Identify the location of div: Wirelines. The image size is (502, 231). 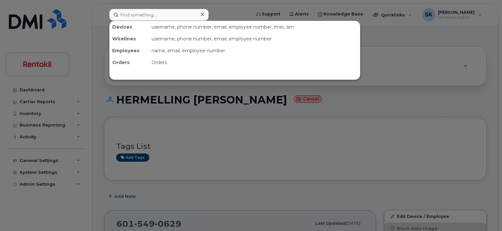
(129, 39).